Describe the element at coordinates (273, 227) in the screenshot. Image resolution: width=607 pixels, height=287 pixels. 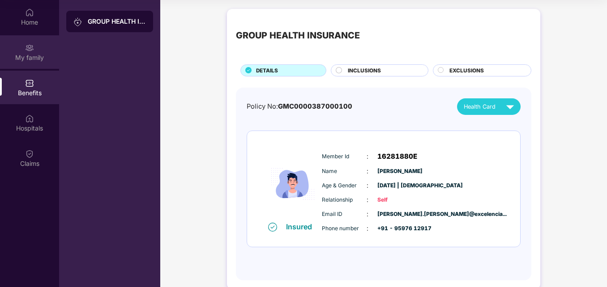
I see `img: svg+xml;base64,PHN2ZyB4bWxucz0iaHR0cDovL3d3dy53My5vcmcvMjAwMC9zdmciIHdpZHRoPSIxNiIgaGVpZ2h0PSIxNi...` at that location.